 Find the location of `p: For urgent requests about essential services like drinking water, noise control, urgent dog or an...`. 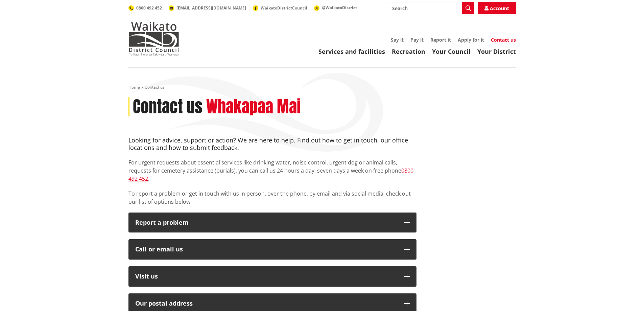

p: For urgent requests about essential services like drinking water, noise control, urgent dog or an... is located at coordinates (273, 170).